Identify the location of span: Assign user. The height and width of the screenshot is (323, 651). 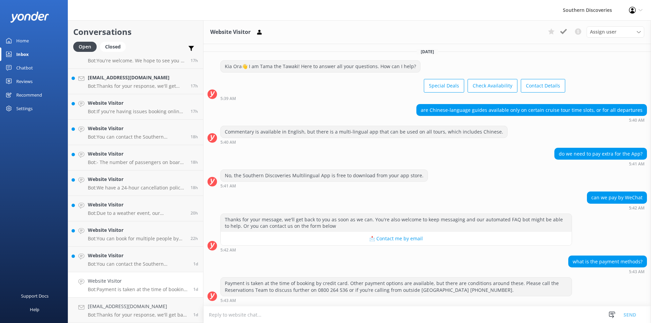
(603, 32).